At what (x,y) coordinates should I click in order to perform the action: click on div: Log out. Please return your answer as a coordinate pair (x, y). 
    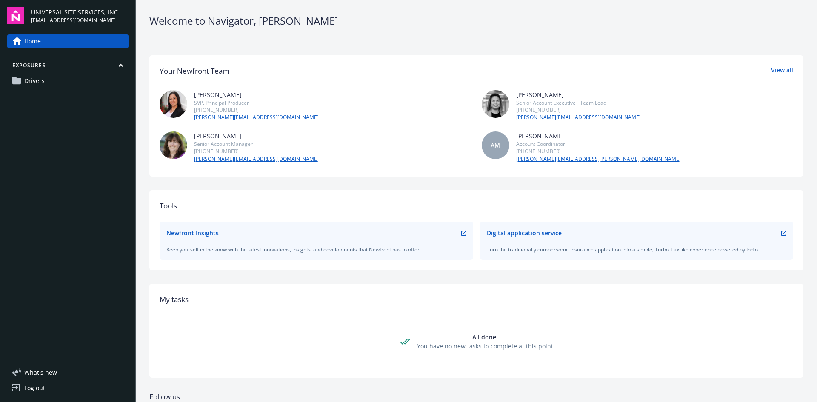
    Looking at the image, I should click on (34, 388).